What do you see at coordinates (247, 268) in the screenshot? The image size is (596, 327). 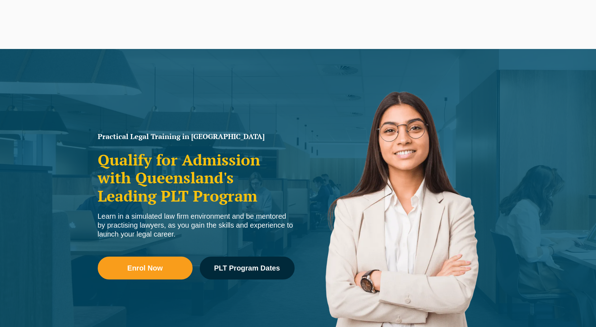 I see `span: PLT Program Dates` at bounding box center [247, 268].